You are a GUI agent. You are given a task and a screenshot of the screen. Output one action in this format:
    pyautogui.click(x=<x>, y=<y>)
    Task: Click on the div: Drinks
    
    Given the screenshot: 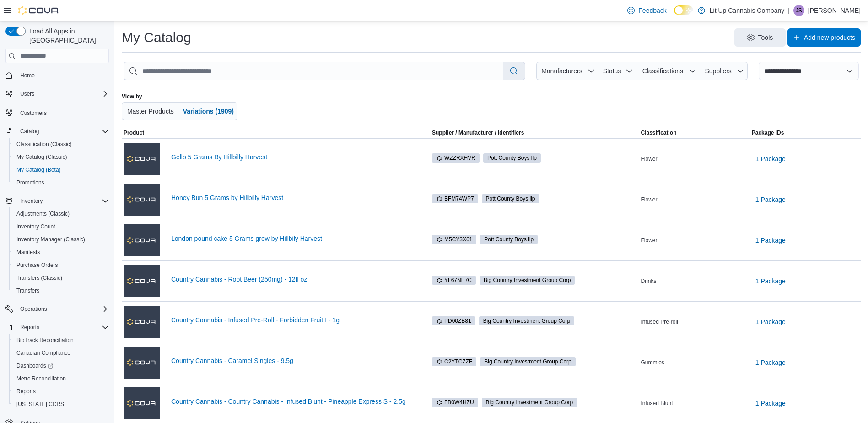 What is the action you would take?
    pyautogui.click(x=694, y=281)
    